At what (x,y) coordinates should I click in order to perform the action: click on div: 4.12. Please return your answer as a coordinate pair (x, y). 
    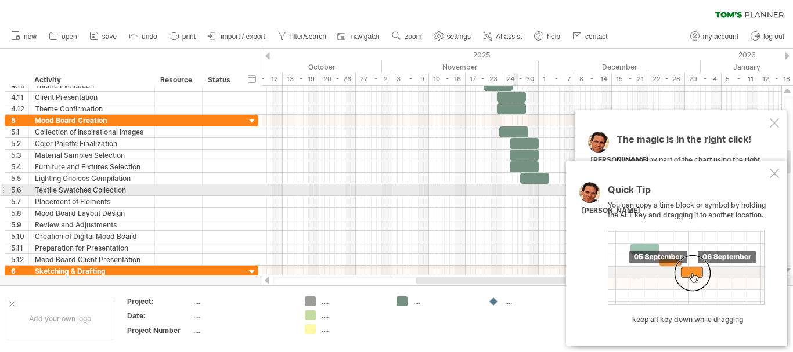
    Looking at the image, I should click on (20, 109).